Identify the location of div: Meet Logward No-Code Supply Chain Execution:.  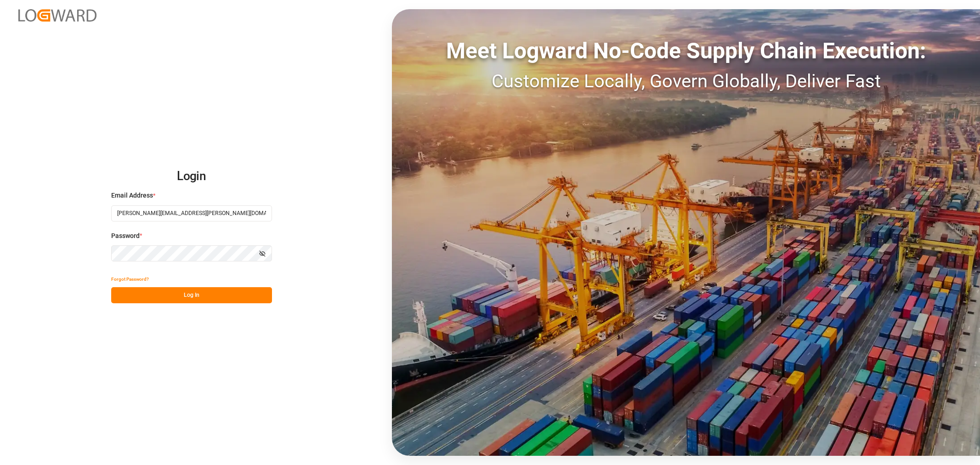
(686, 51).